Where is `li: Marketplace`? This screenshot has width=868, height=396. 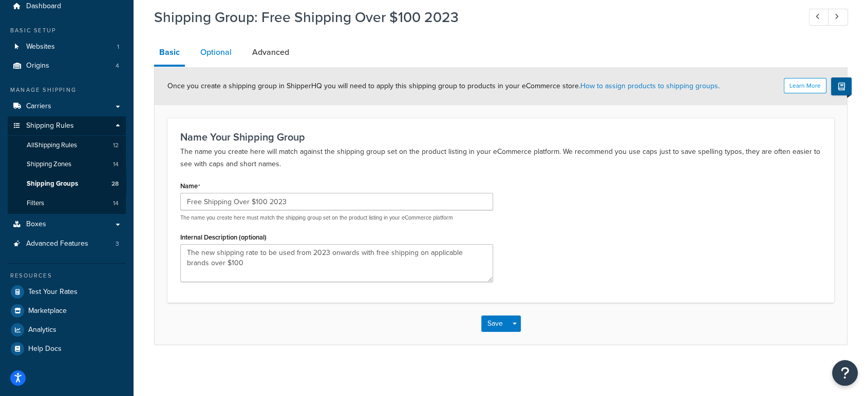
li: Marketplace is located at coordinates (67, 311).